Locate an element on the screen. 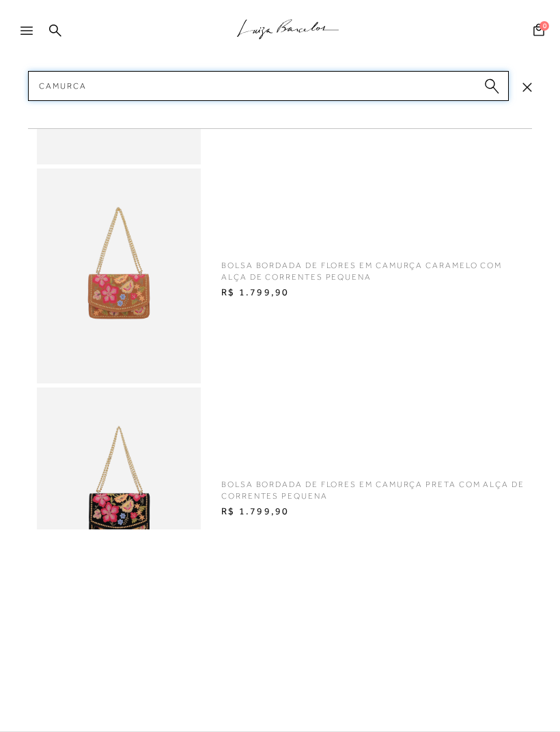 The width and height of the screenshot is (560, 732). span: BOLSA BORDADA DE FLORES EM CAMURÇA CARAMELO COM ALÇA DE CORRENTES PEQUENA is located at coordinates (369, 266).